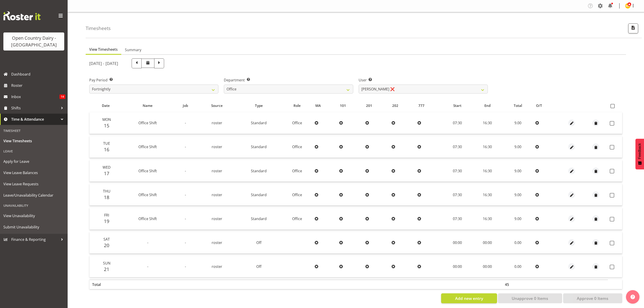  What do you see at coordinates (35, 240) in the screenshot?
I see `span: Finance & Reporting` at bounding box center [35, 240].